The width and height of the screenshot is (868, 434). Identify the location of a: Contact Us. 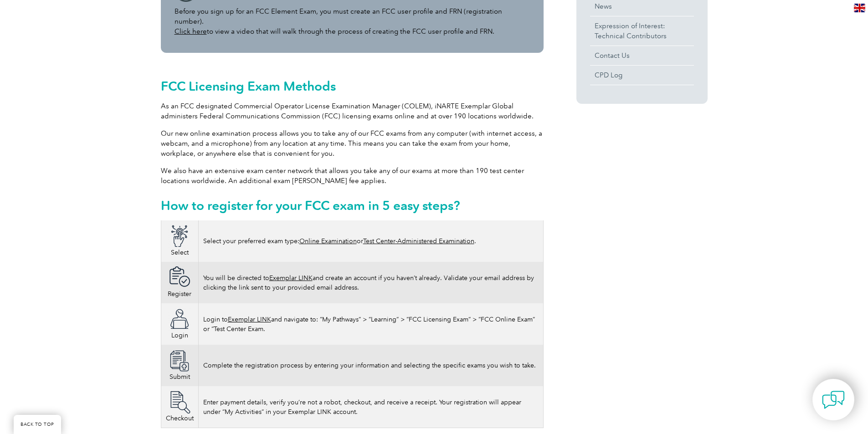
(642, 56).